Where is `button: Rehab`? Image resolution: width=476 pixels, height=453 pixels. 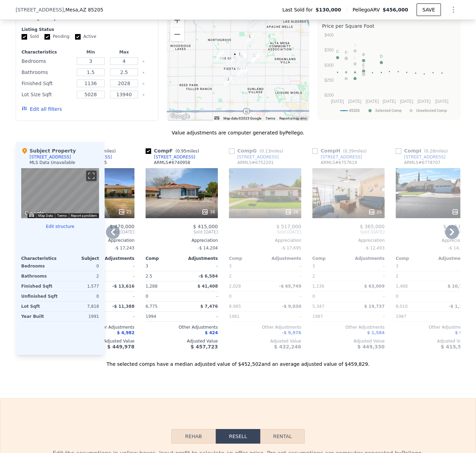
button: Rehab is located at coordinates (194, 436).